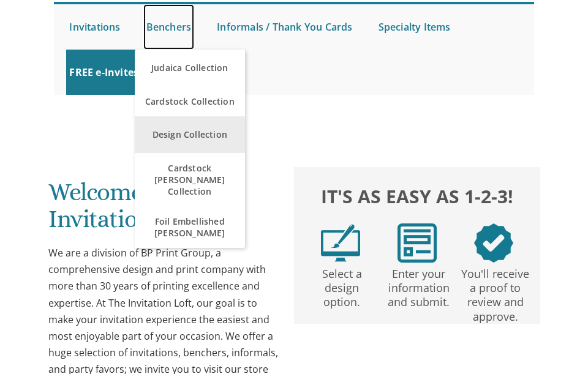 The width and height of the screenshot is (588, 374). Describe the element at coordinates (190, 135) in the screenshot. I see `a: Design Collection` at that location.